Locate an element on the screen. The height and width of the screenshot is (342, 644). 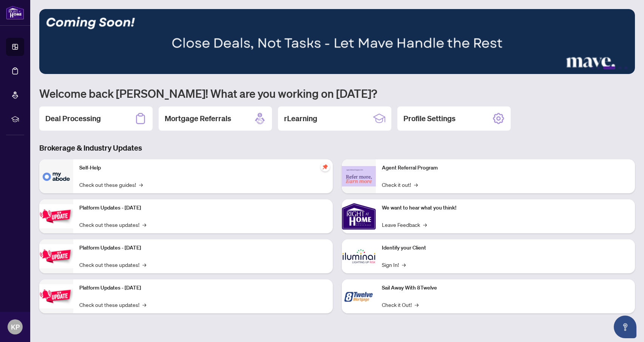
img: We want to hear what you think! is located at coordinates (359, 216).